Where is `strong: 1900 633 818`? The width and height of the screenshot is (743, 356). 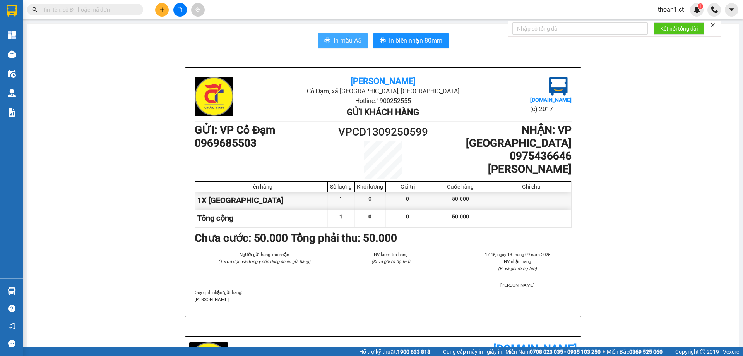 strong: 1900 633 818 is located at coordinates (414, 351).